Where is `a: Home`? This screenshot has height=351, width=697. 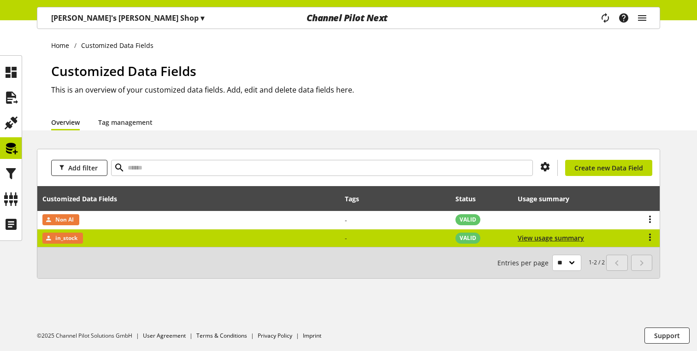
a: Home is located at coordinates (63, 45).